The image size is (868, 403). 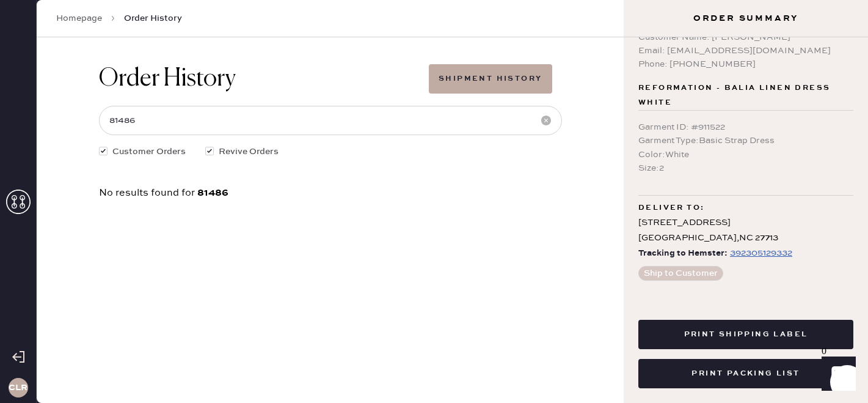 I want to click on span: Order History, so click(x=153, y=19).